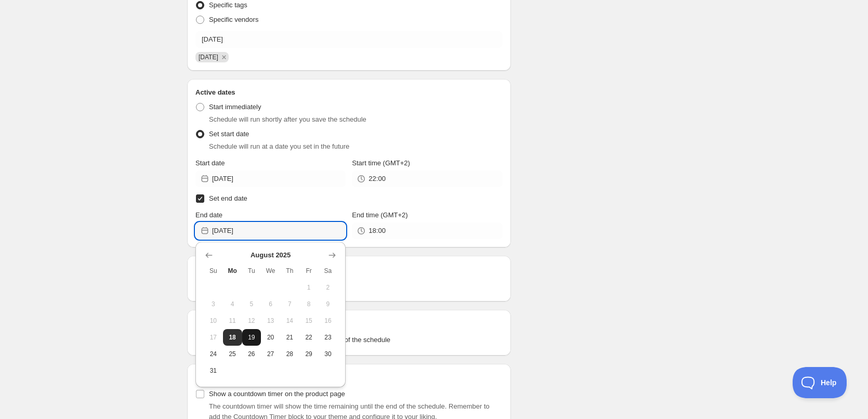  I want to click on button: Friday August 29 2025, so click(309, 354).